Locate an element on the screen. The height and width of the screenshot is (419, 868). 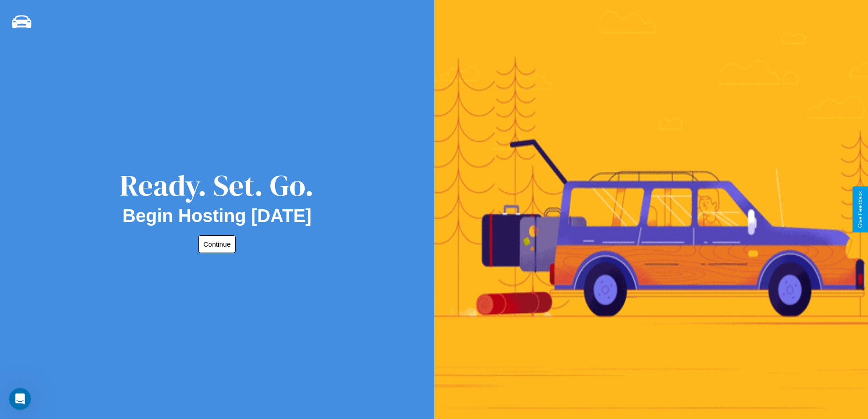
div: Give Feedback is located at coordinates (860, 209).